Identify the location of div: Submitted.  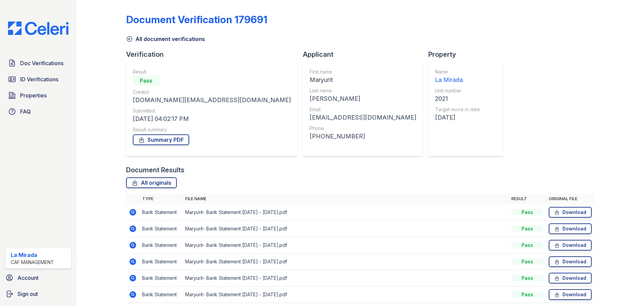
(212, 111).